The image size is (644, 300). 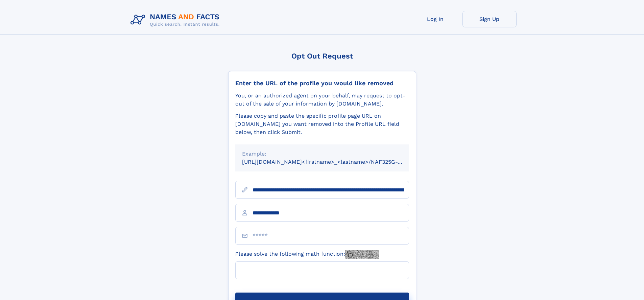 What do you see at coordinates (435, 19) in the screenshot?
I see `a: Log In` at bounding box center [435, 19].